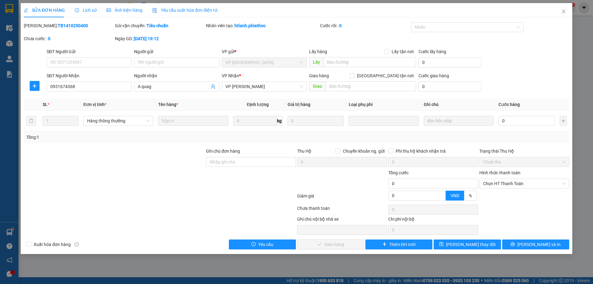  I want to click on span: Lấy hàng, so click(318, 52).